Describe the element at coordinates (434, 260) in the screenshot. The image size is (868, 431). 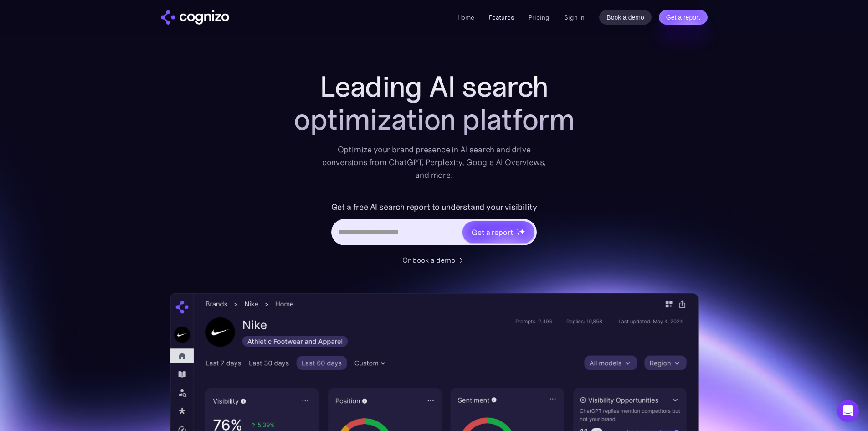
I see `a: Or book a demo` at that location.